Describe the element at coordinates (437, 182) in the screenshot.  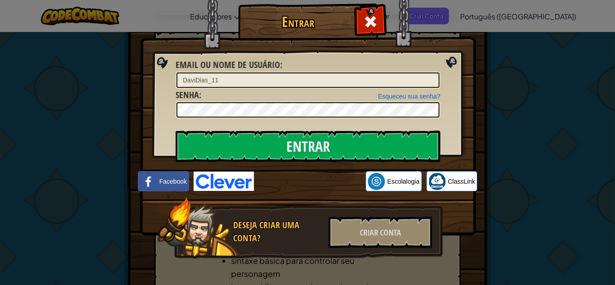
I see `img: classlink-logo-small.png` at that location.